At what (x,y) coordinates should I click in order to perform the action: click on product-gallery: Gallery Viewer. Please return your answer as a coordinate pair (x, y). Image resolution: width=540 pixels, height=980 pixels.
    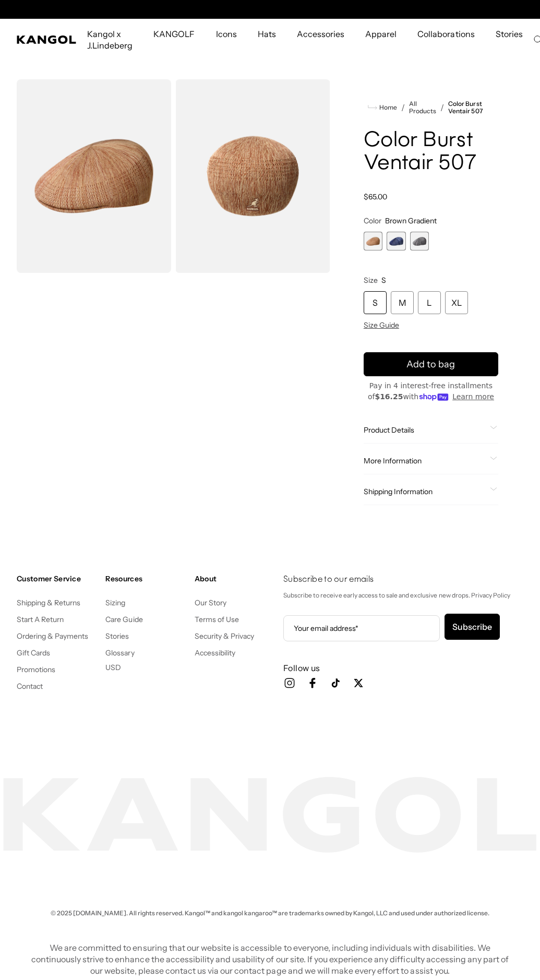
    Looking at the image, I should click on (173, 176).